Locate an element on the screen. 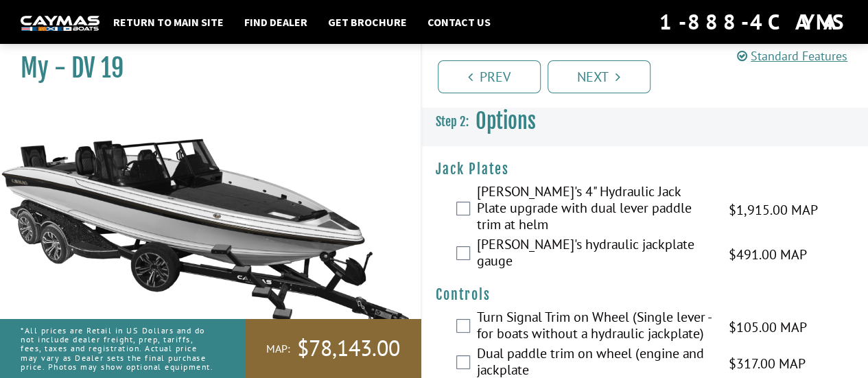 This screenshot has height=378, width=868. span: $491.00 MAP is located at coordinates (768, 254).